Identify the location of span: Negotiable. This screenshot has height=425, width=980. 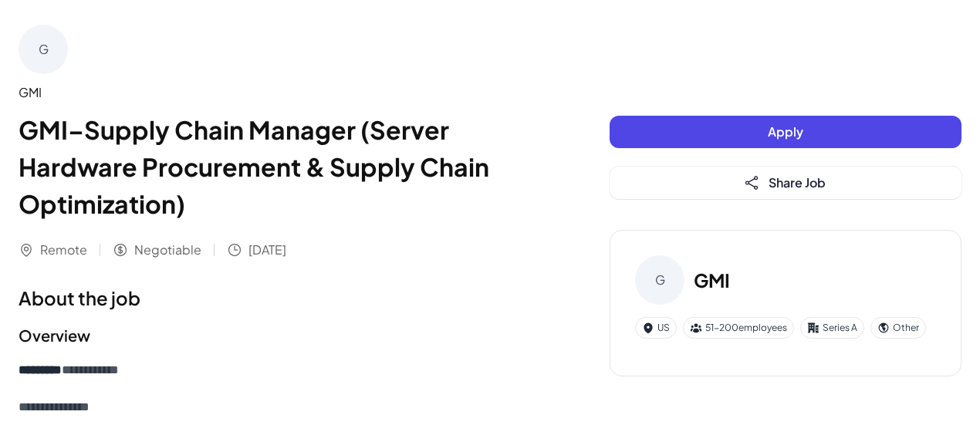
(167, 250).